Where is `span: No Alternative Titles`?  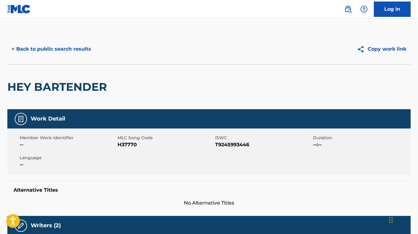
span: No Alternative Titles is located at coordinates (209, 203).